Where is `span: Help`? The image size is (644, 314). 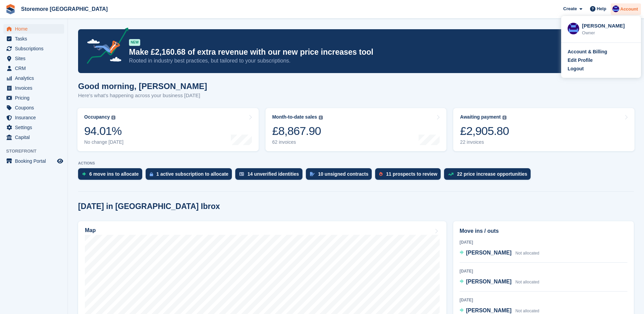
span: Help is located at coordinates (602, 9).